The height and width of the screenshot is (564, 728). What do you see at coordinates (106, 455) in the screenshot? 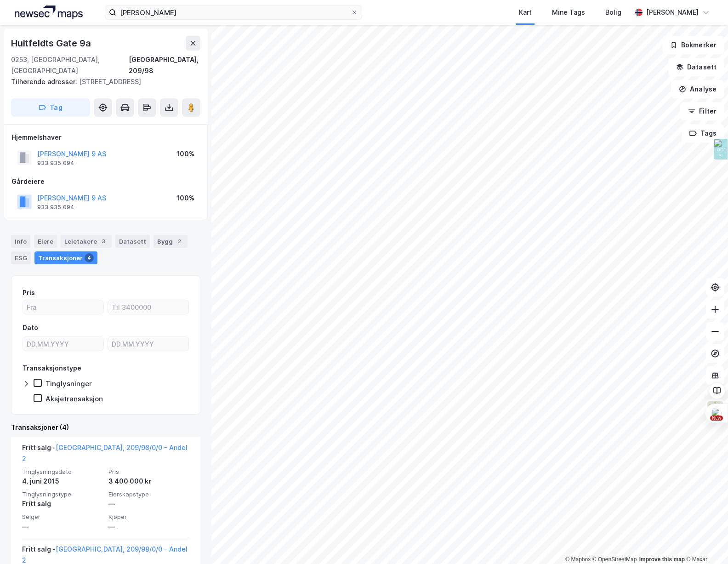
I see `div: Fritt salg -` at bounding box center [106, 455].